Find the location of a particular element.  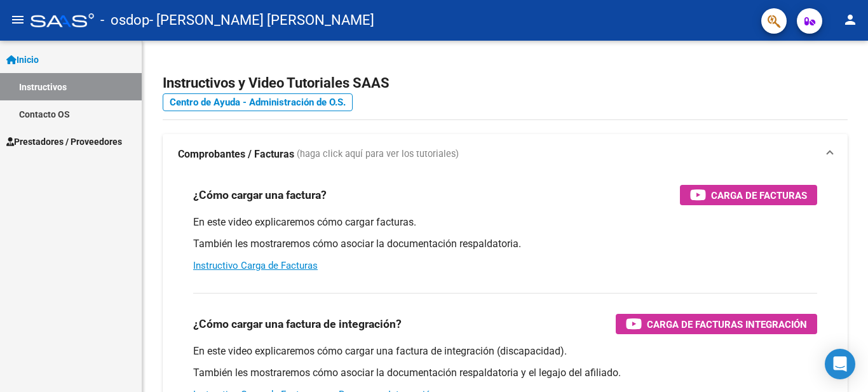

p: En este video explicaremos cómo cargar una factura de integración (discapacidad). is located at coordinates (505, 351).